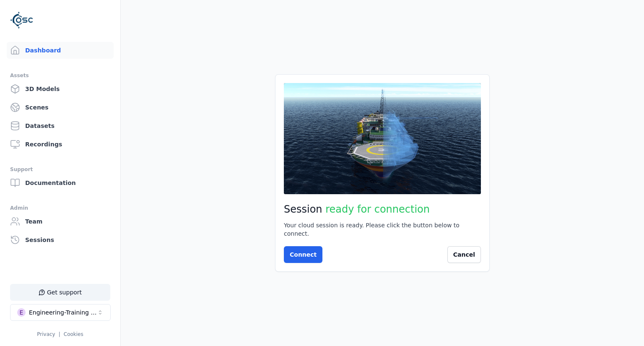 This screenshot has height=346, width=644. What do you see at coordinates (464, 255) in the screenshot?
I see `button: Cancel` at bounding box center [464, 255].